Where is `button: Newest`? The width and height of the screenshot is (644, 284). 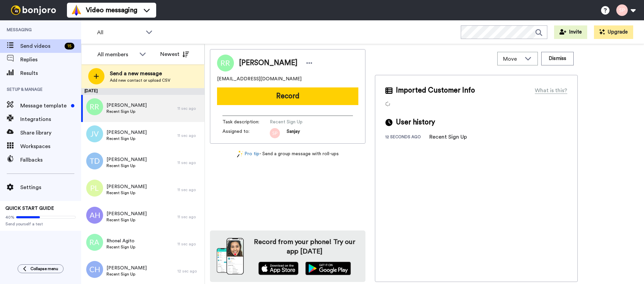 button: Newest is located at coordinates (175, 54).